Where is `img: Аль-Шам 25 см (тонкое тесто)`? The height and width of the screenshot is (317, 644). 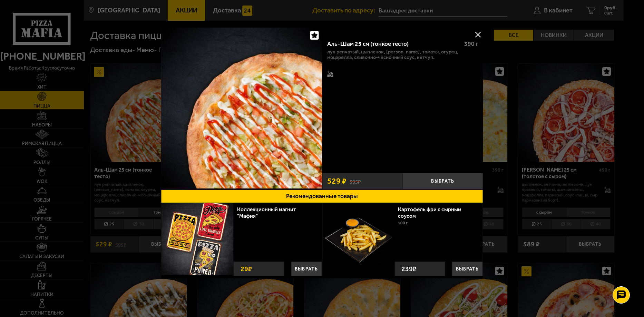 img: Аль-Шам 25 см (тонкое тесто) is located at coordinates (241, 108).